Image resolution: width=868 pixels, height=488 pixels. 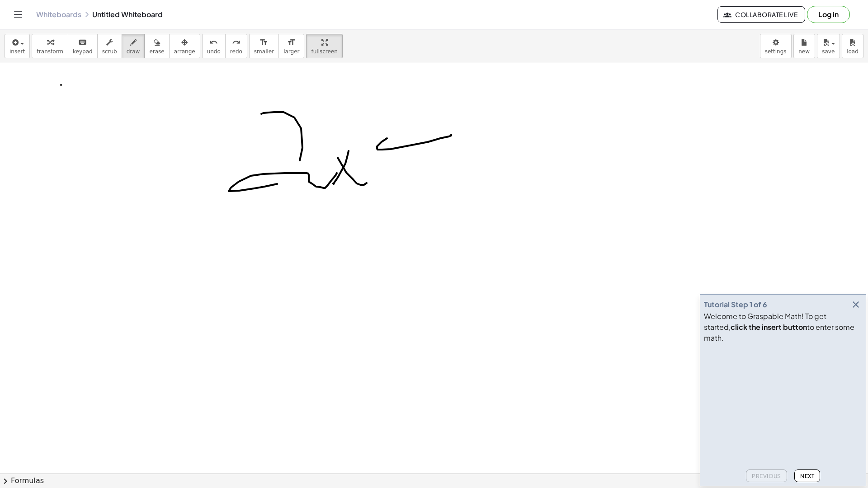 What do you see at coordinates (828, 52) in the screenshot?
I see `span: save` at bounding box center [828, 52].